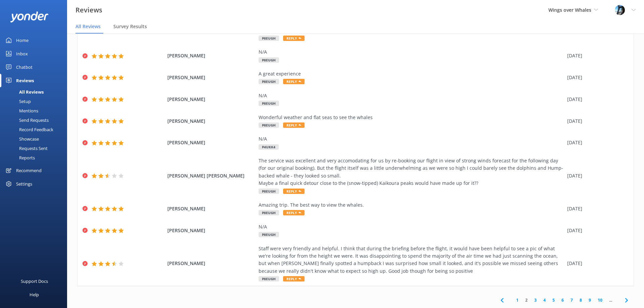 Image resolution: width=644 pixels, height=308 pixels. What do you see at coordinates (268, 147) in the screenshot?
I see `span: P4UKK4` at bounding box center [268, 147].